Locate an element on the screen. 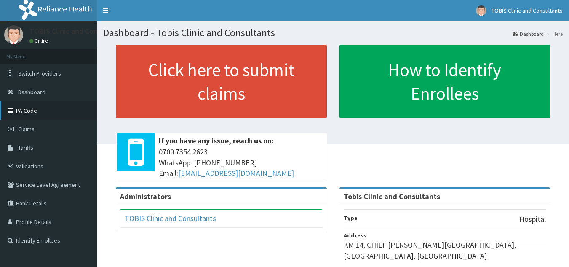 The image size is (569, 267). b: Address is located at coordinates (355, 235).